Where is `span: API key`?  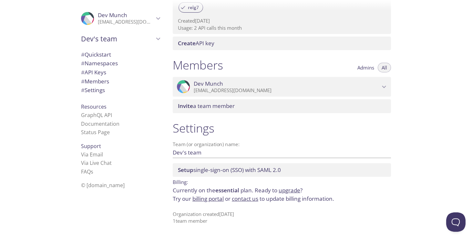
span: API key is located at coordinates (196, 43).